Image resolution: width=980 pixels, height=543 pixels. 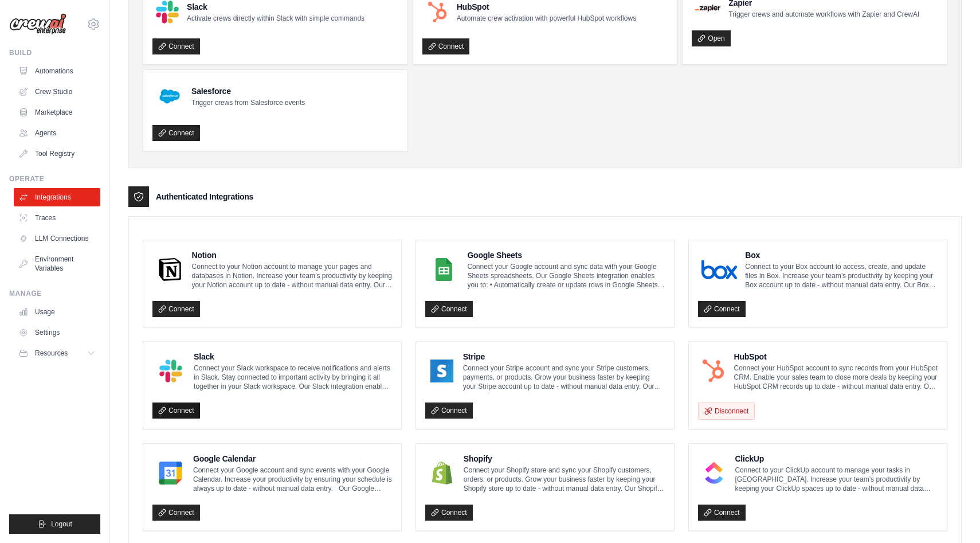 What do you see at coordinates (292, 275) in the screenshot?
I see `p: Connect to your Notion account to manage your pages and databases in Notion. Increase your team’s...` at bounding box center [292, 275].